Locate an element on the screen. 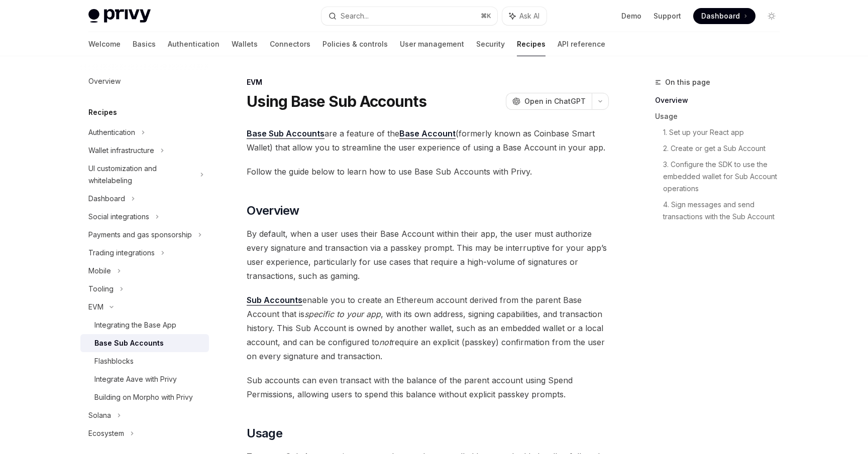  a: User management is located at coordinates (432, 44).